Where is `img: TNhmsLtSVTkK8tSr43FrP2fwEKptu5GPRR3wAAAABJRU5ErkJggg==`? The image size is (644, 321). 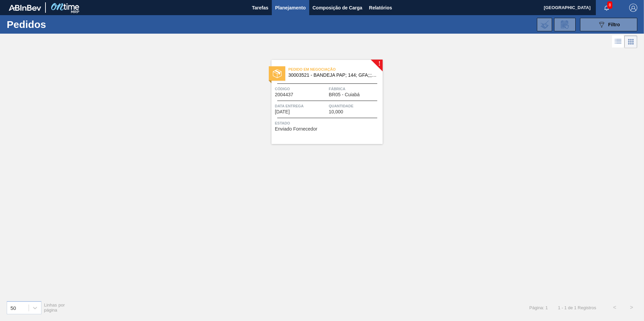 img: TNhmsLtSVTkK8tSr43FrP2fwEKptu5GPRR3wAAAABJRU5ErkJggg== is located at coordinates (25, 8).